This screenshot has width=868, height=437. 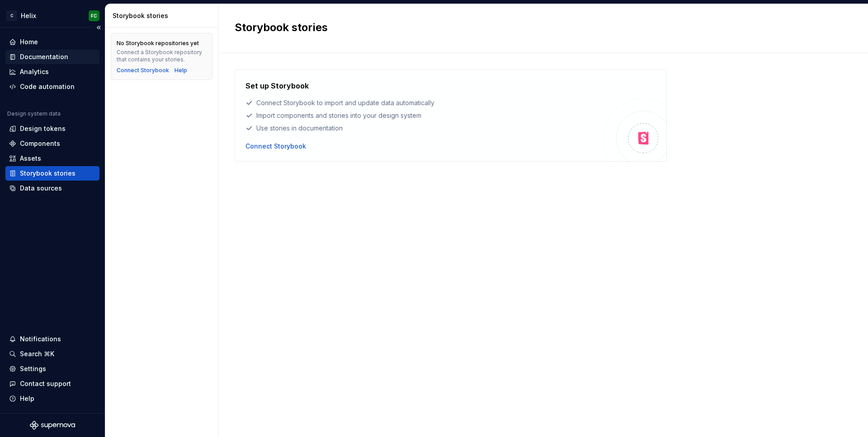 I want to click on a: Design tokens, so click(x=53, y=129).